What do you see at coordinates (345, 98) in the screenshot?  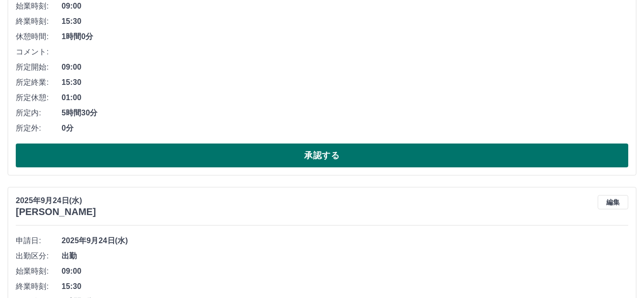 I see `span: 01:00` at bounding box center [345, 98].